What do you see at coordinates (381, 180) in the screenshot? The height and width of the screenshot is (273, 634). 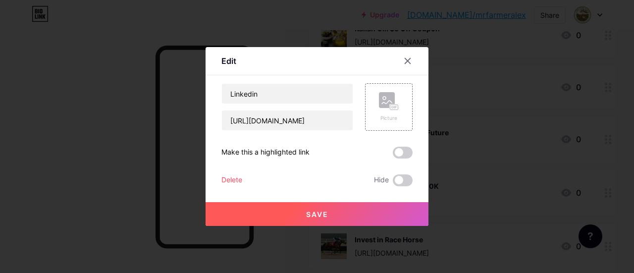 I see `span: Hide` at bounding box center [381, 180].